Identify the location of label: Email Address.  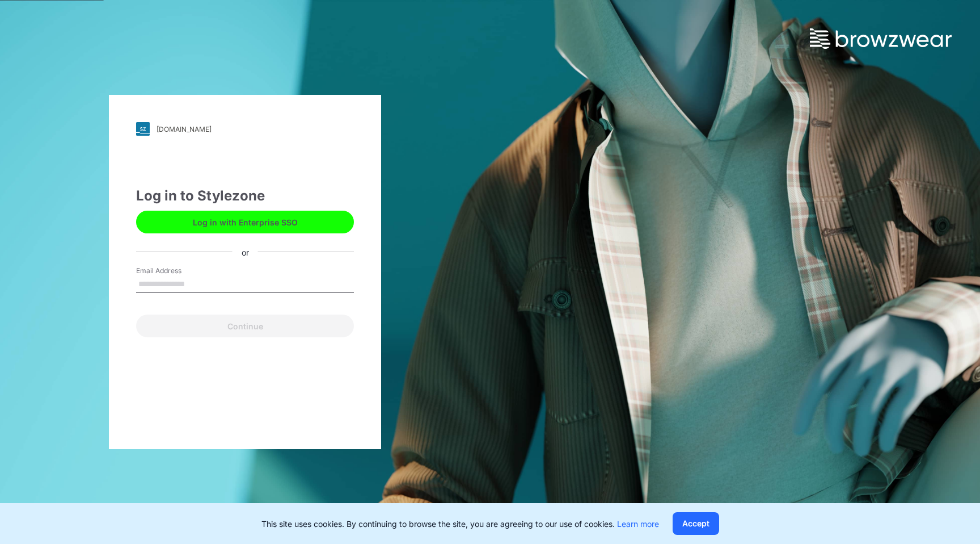
(176, 271).